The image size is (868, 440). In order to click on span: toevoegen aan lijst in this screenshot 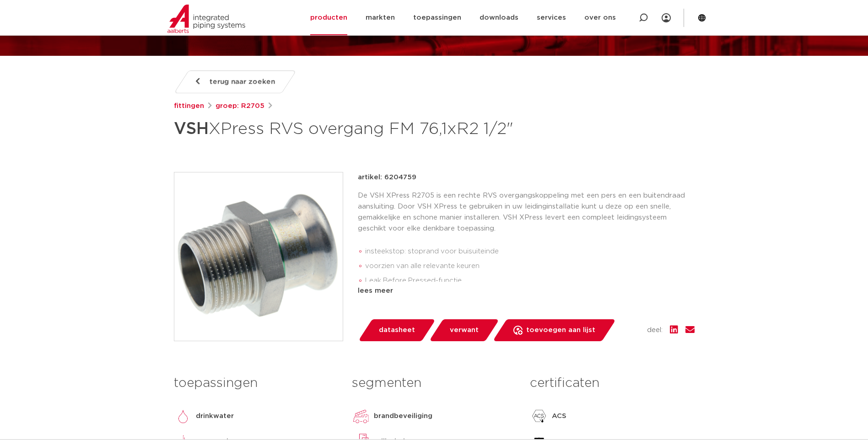, I will do `click(560, 330)`.